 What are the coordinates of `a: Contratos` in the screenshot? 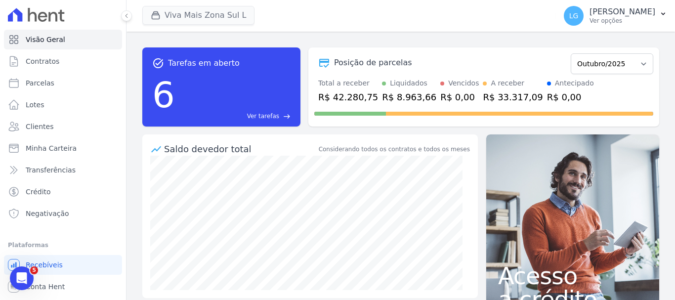 It's located at (63, 61).